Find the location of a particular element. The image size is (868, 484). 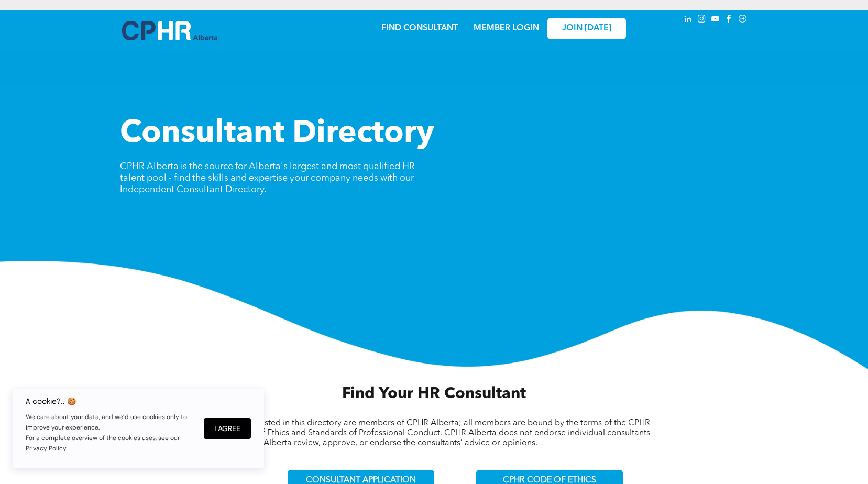

a: FIND CONSULTANT is located at coordinates (419, 29).